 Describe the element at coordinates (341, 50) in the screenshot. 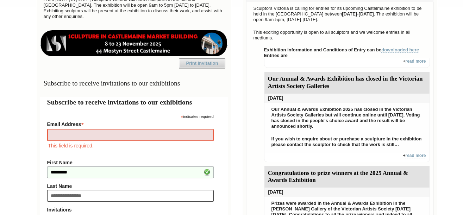

I see `strong: Exhibition information and Conditions of Entry can be` at that location.